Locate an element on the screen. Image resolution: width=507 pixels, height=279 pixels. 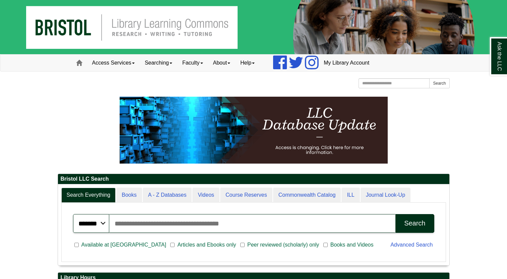
a: Faculty is located at coordinates (193, 63).